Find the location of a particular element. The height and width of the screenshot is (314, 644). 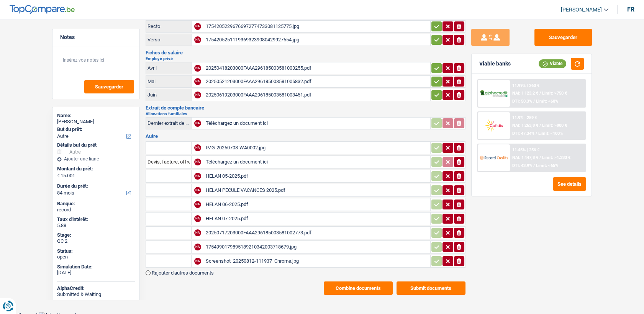

img: AlphaCredit is located at coordinates (494, 94).